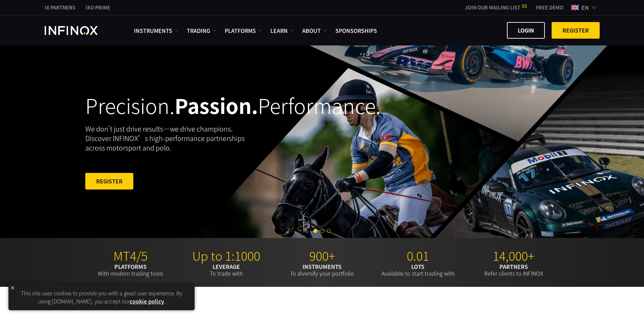 Image resolution: width=644 pixels, height=317 pixels. I want to click on p: We don't just drive results—we drive champions. Discover INFINOX’s high-performance partnerships ..., so click(170, 138).